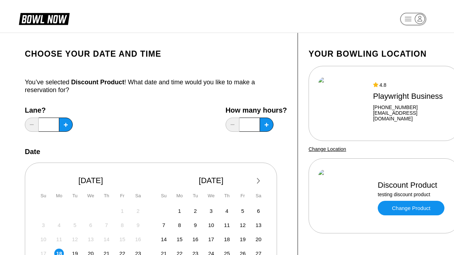  I want to click on div: 4.8, so click(412, 85).